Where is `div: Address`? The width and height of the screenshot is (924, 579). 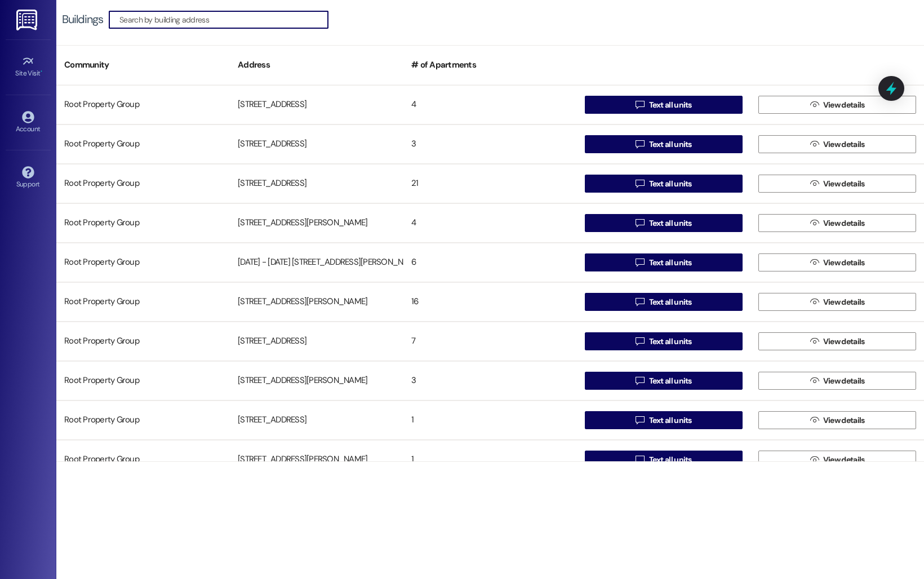
div: Address is located at coordinates (317, 65).